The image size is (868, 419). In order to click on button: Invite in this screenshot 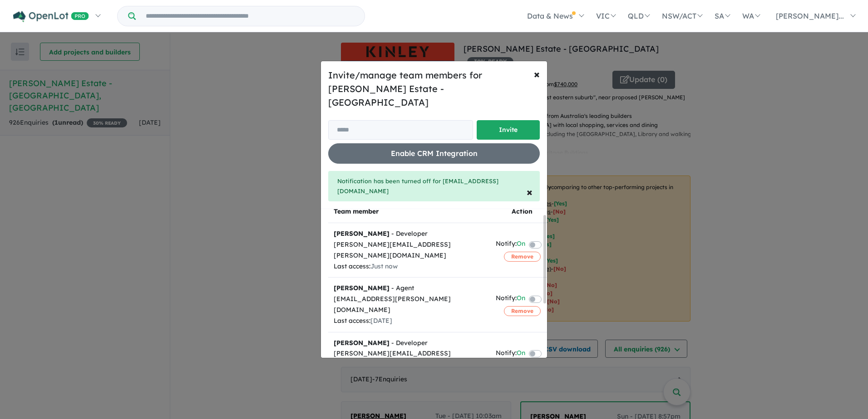, I will do `click(508, 130)`.